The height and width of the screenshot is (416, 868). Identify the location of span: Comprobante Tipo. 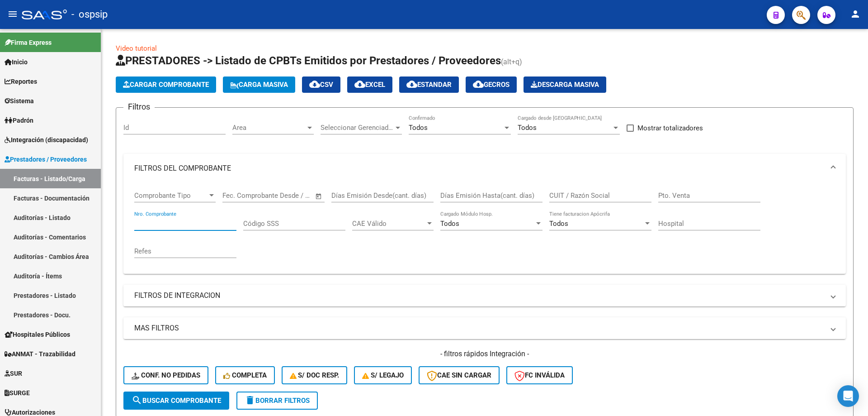
(171, 195).